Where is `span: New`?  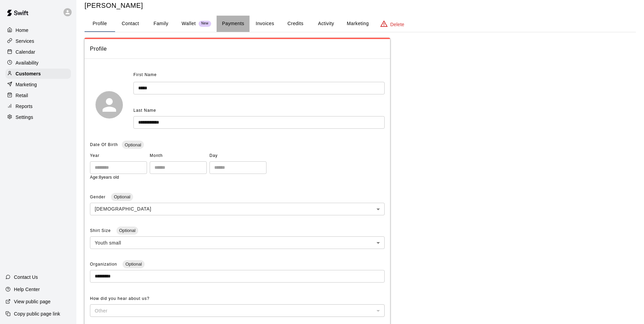
span: New is located at coordinates (204, 24).